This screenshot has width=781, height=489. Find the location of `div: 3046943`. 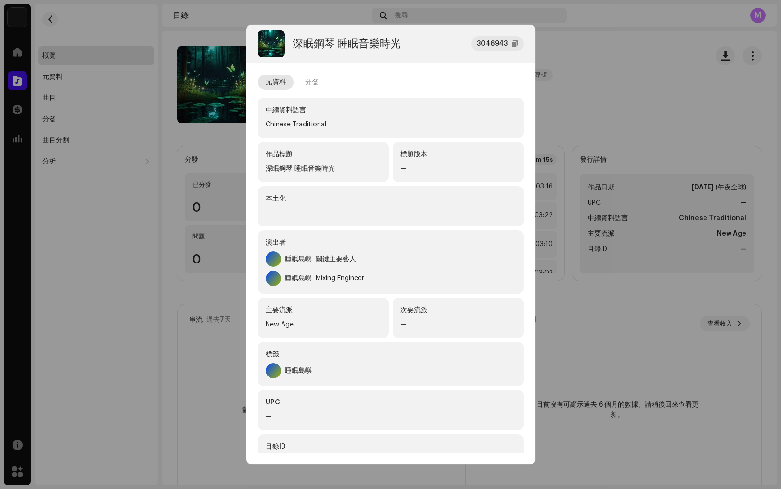

div: 3046943 is located at coordinates (492, 44).